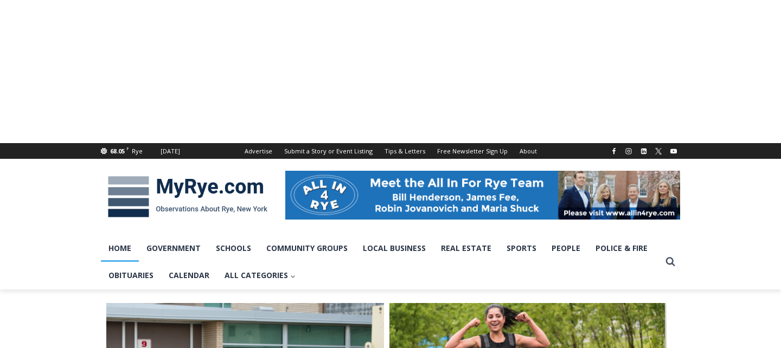 Image resolution: width=781 pixels, height=348 pixels. What do you see at coordinates (670, 262) in the screenshot?
I see `button: View Search Form` at bounding box center [670, 262].